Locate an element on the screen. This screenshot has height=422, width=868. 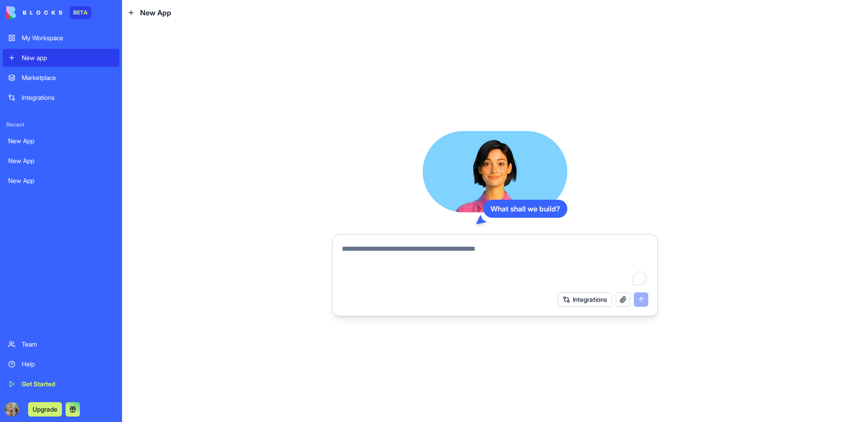
div: What shall we build? is located at coordinates (525, 209).